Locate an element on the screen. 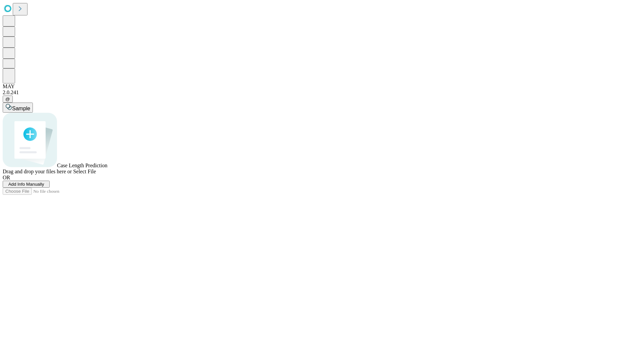 The width and height of the screenshot is (644, 362). span: Case Length Prediction is located at coordinates (82, 165).